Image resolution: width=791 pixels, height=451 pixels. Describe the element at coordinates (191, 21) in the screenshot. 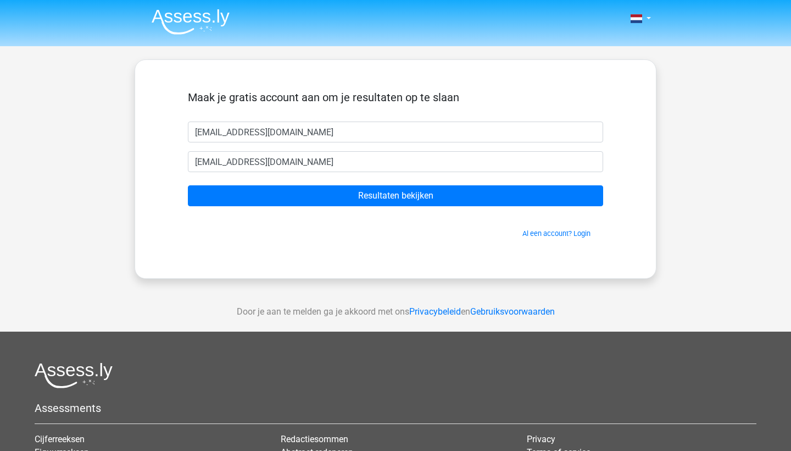

I see `img: Assessly` at that location.